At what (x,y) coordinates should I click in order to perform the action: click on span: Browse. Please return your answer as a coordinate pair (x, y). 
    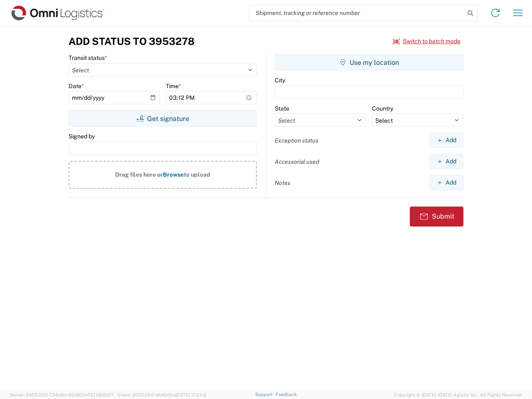
    Looking at the image, I should click on (173, 174).